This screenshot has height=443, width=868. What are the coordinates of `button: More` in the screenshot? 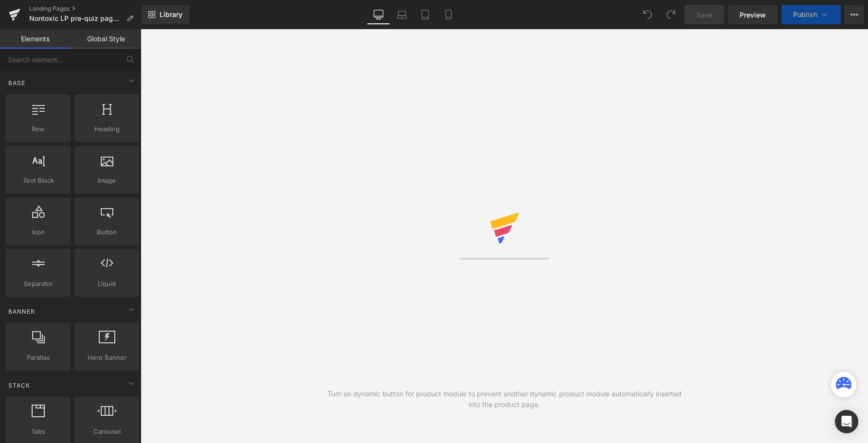 It's located at (854, 15).